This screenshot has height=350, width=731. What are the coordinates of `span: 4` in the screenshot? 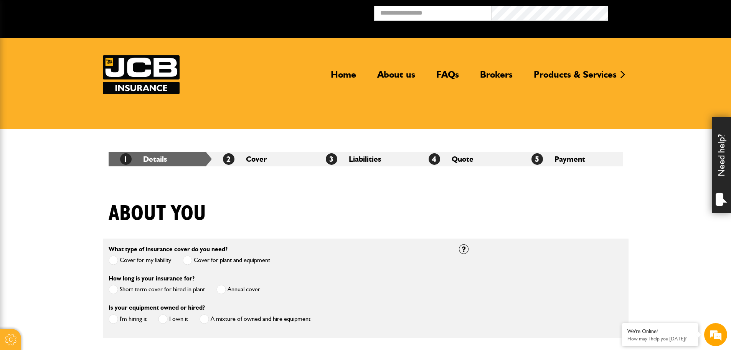 It's located at (434, 159).